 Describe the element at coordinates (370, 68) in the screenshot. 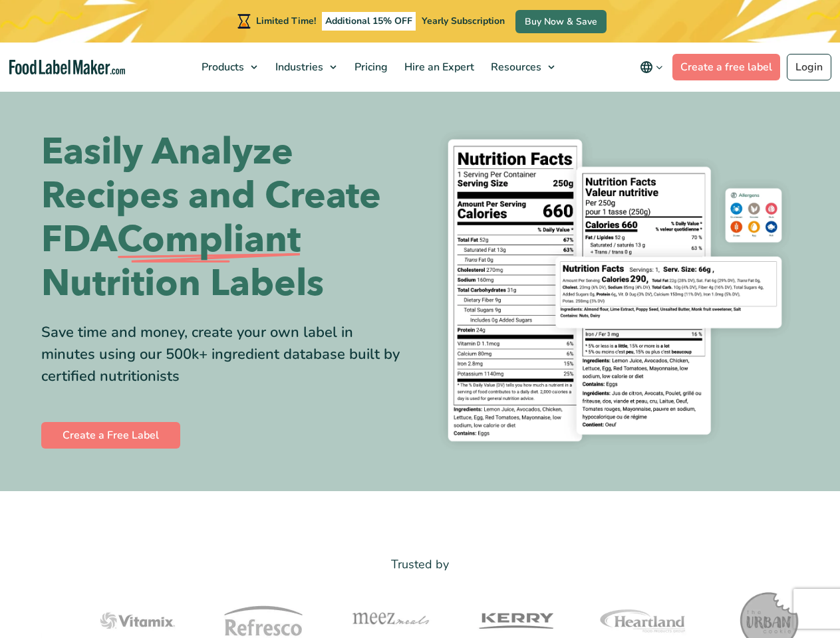

I see `span: Pricing` at that location.